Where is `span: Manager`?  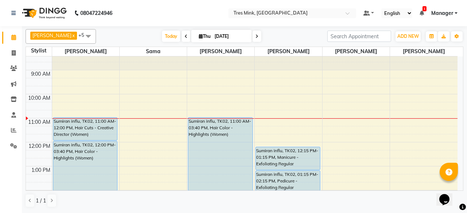 span: Manager is located at coordinates (442, 13).